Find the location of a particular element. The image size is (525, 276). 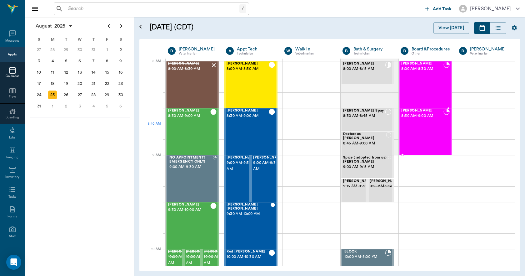

div: Saturday, August 30, 2025 is located at coordinates (121, 95).